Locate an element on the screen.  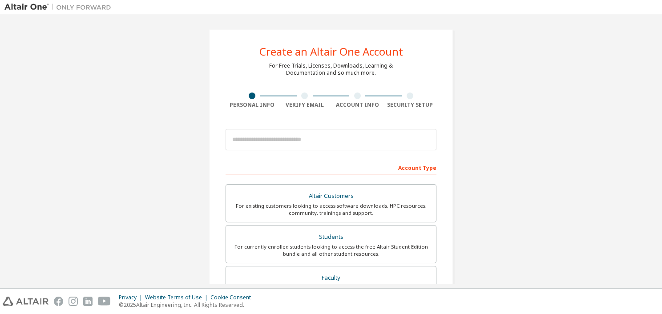
img: altair_logo.svg is located at coordinates (25, 301).